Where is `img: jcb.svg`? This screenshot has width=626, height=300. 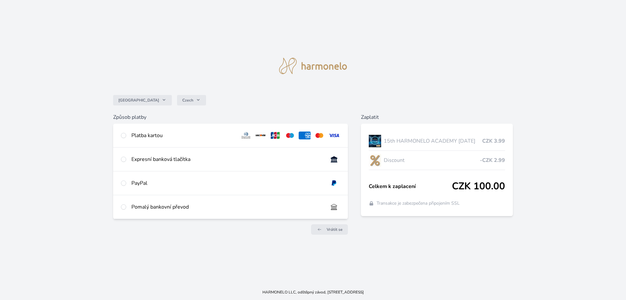 img: jcb.svg is located at coordinates (275, 135).